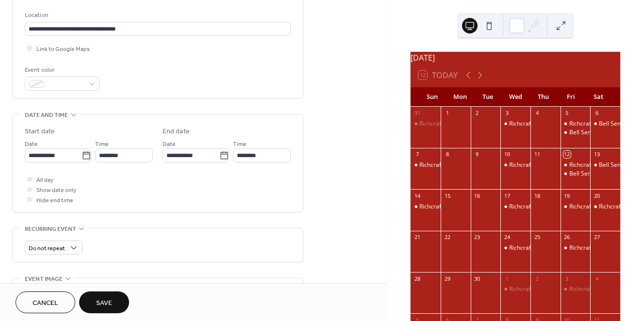  Describe the element at coordinates (543, 97) in the screenshot. I see `div: Thu` at that location.